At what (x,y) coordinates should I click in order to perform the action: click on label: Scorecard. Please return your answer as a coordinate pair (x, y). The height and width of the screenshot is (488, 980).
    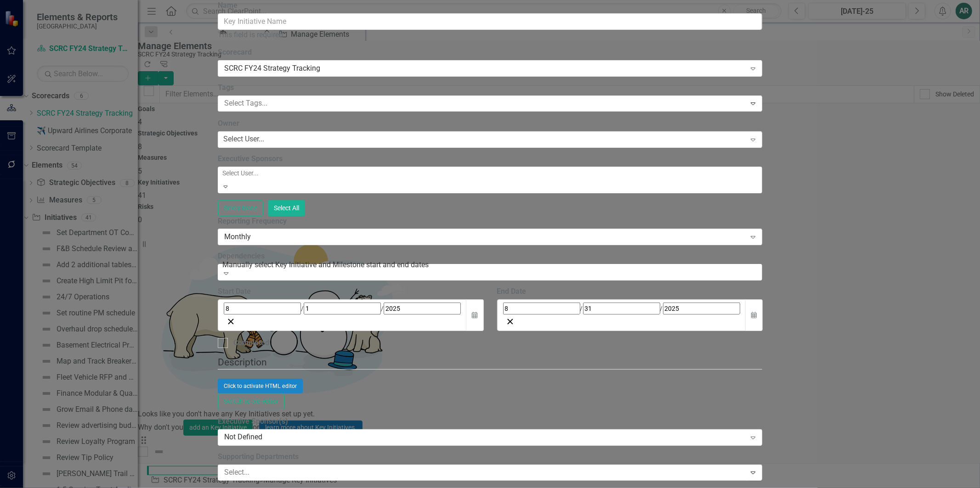
    Looking at the image, I should click on (490, 52).